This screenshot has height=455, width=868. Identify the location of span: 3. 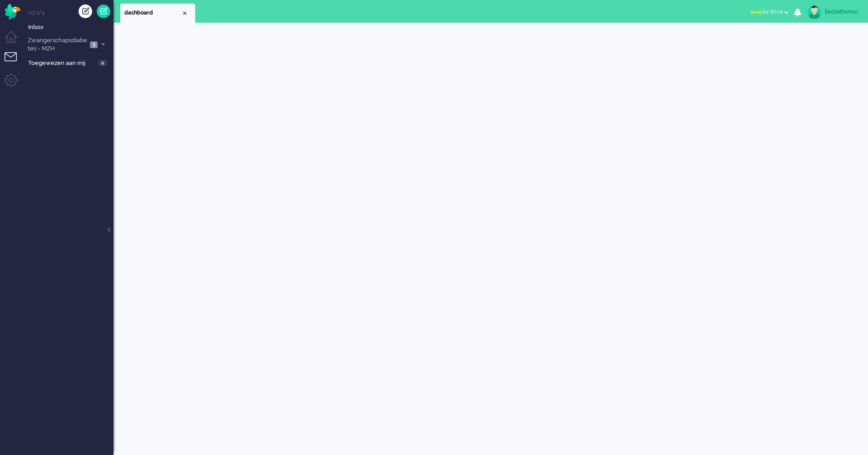
(94, 45).